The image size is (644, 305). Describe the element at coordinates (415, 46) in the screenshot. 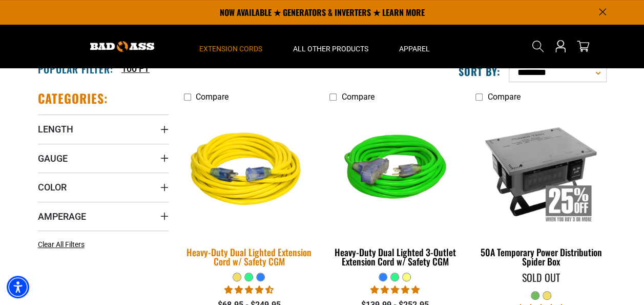

I see `summary: Apparel` at that location.